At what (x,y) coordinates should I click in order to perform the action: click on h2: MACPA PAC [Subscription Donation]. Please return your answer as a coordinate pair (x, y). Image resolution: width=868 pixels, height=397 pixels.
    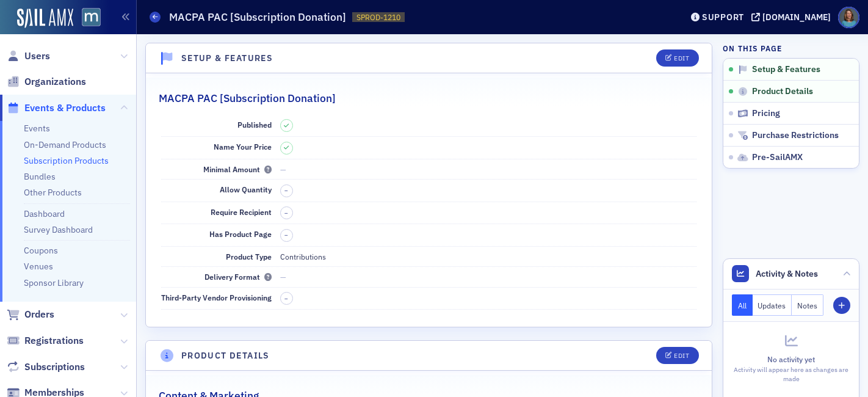
    Looking at the image, I should click on (247, 98).